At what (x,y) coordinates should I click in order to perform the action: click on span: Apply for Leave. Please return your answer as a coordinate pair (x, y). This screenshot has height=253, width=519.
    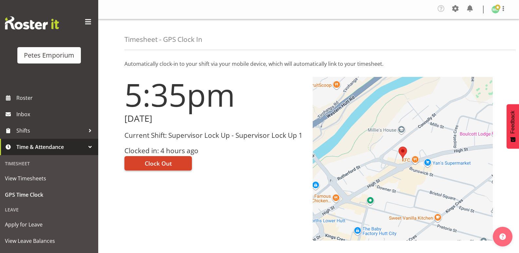
    Looking at the image, I should click on (49, 225).